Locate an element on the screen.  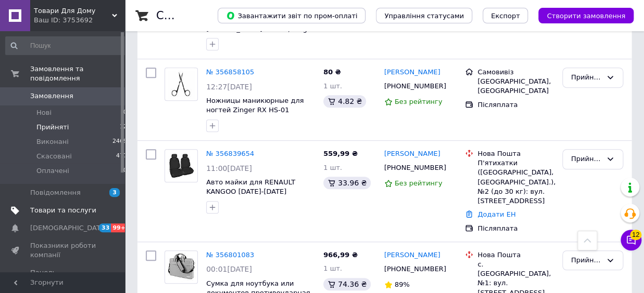
input: Пошук is located at coordinates (67, 46).